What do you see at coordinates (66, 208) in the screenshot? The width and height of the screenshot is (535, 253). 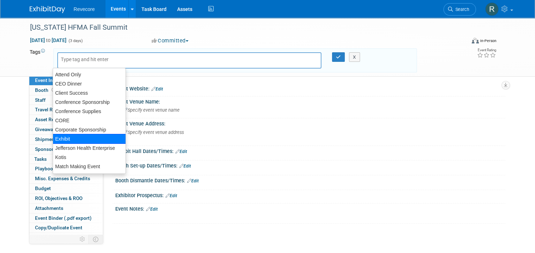 I see `a: Attachments` at bounding box center [66, 208].